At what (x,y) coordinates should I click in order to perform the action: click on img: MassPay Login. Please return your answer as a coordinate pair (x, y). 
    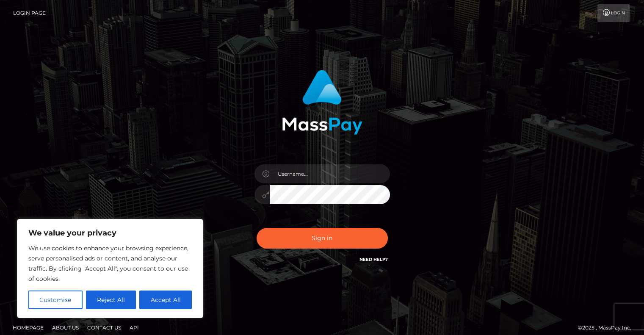
    Looking at the image, I should click on (322, 102).